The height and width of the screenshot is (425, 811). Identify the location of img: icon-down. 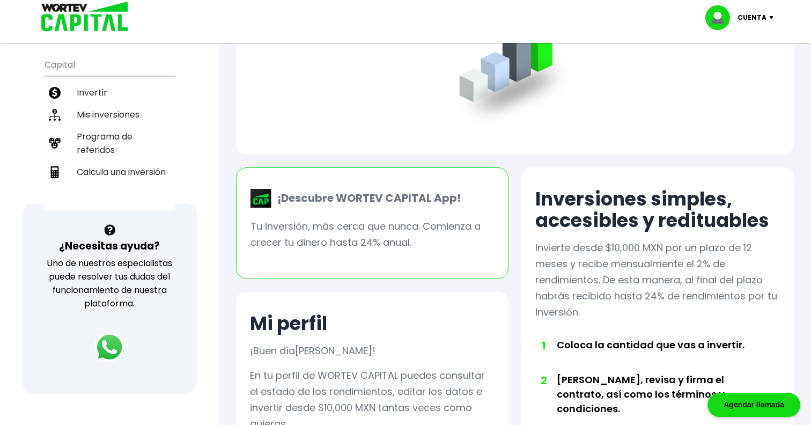
(773, 18).